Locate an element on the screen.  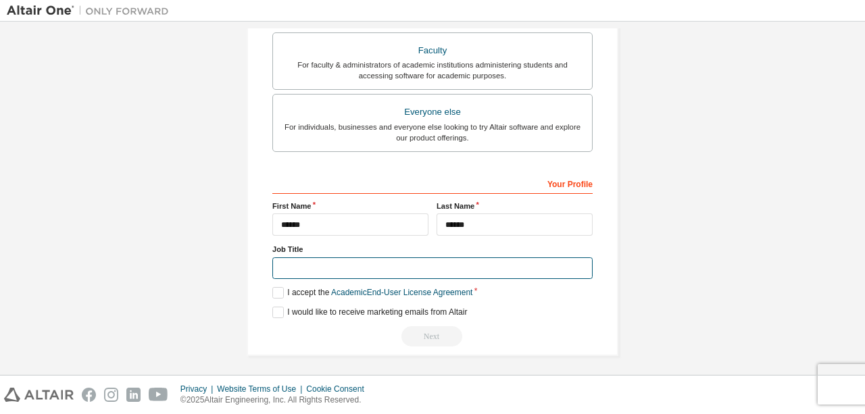
div: For individuals, businesses and everyone else looking to try Altair software and explore our prod... is located at coordinates (433, 132).